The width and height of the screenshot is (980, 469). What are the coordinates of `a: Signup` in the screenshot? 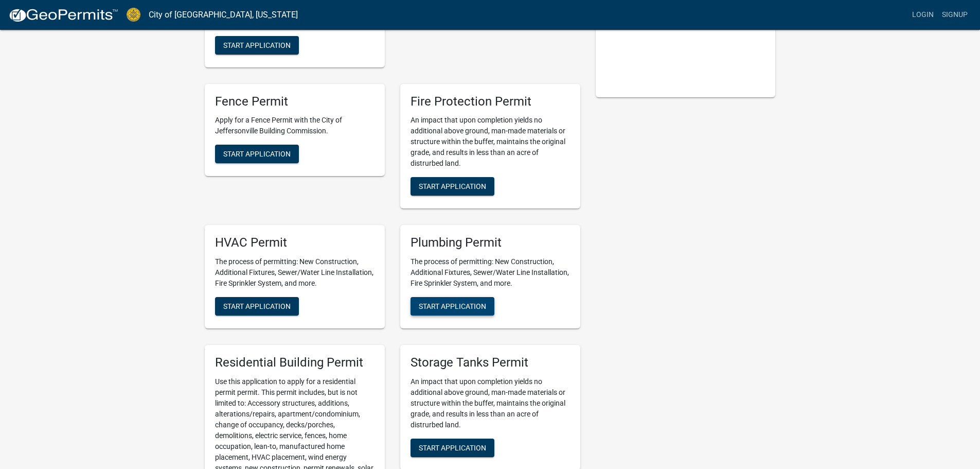 It's located at (954, 15).